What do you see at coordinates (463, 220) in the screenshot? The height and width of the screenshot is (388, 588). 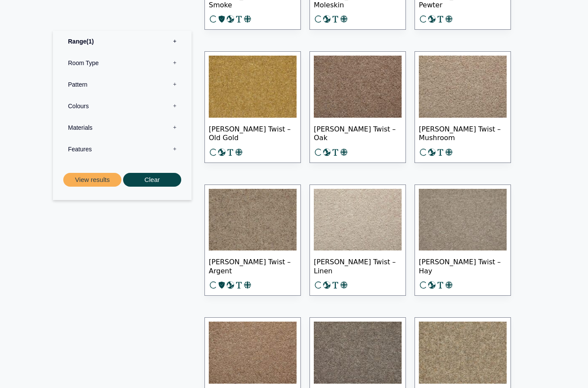 I see `img: Tomkinson Twist - Hay` at bounding box center [463, 220].